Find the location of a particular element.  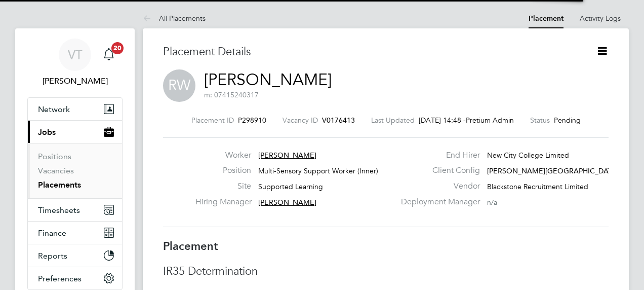

a: 20 is located at coordinates (109, 55).